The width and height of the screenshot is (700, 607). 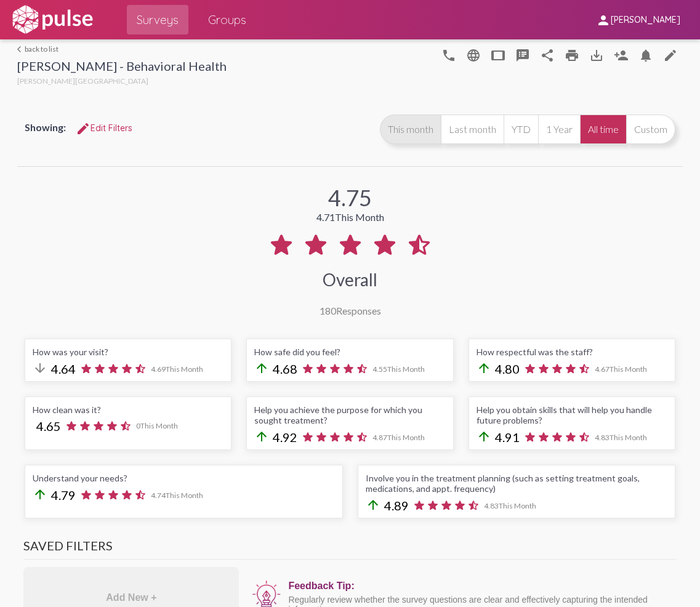 What do you see at coordinates (104, 128) in the screenshot?
I see `span: Edit Filters` at bounding box center [104, 128].